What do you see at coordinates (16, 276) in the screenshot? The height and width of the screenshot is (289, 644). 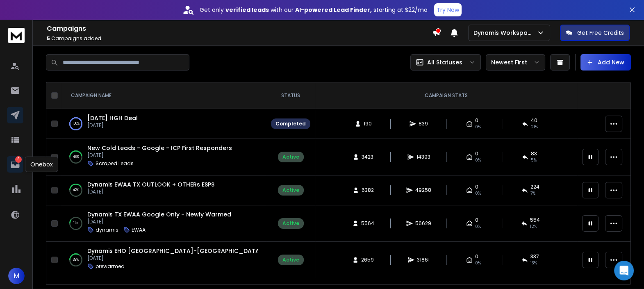 I see `span: M` at bounding box center [16, 276].